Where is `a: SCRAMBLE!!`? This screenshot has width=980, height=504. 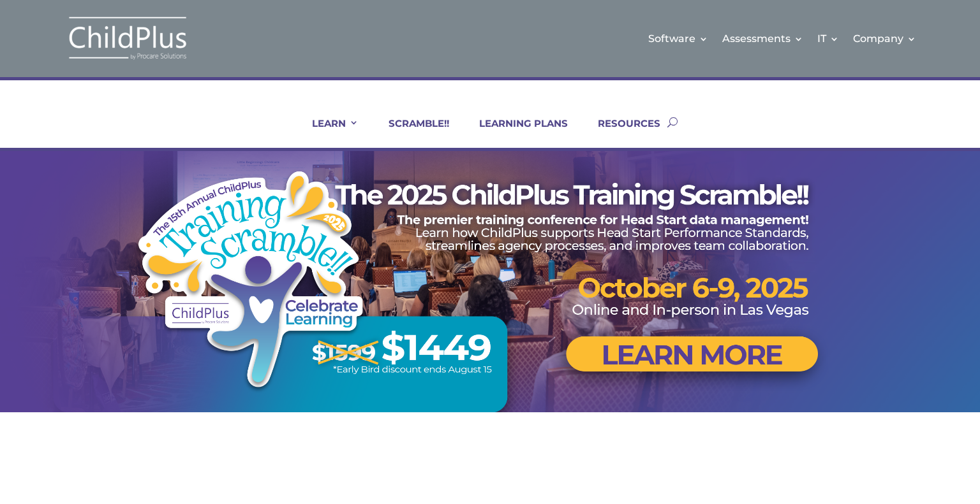
a: SCRAMBLE!! is located at coordinates (411, 132).